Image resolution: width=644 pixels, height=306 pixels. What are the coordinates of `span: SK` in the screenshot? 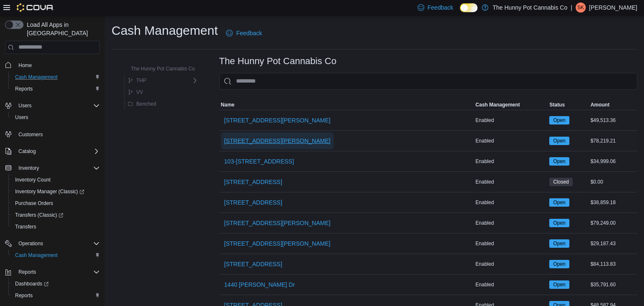 It's located at (580, 7).